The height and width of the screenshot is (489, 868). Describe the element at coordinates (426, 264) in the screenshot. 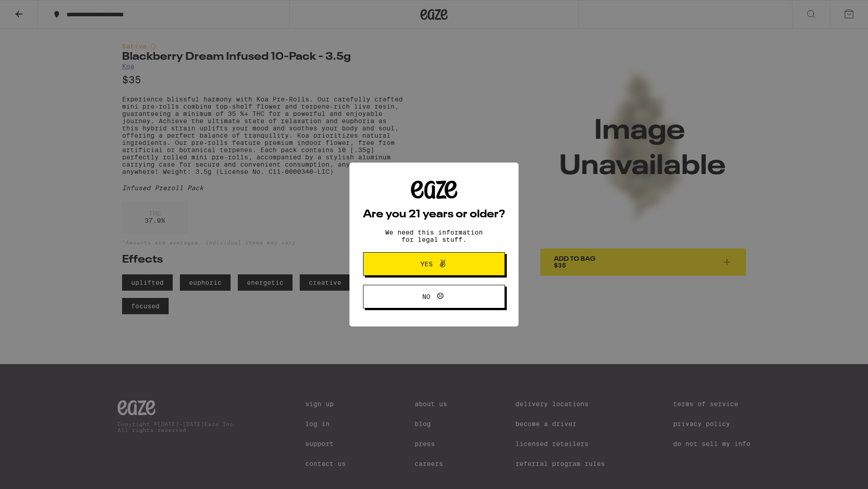

I see `span: Yes` at that location.